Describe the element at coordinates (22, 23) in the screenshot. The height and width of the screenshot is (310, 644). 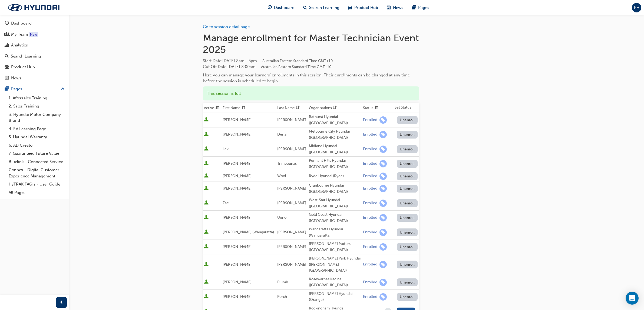
I see `div: Dashboard` at that location.